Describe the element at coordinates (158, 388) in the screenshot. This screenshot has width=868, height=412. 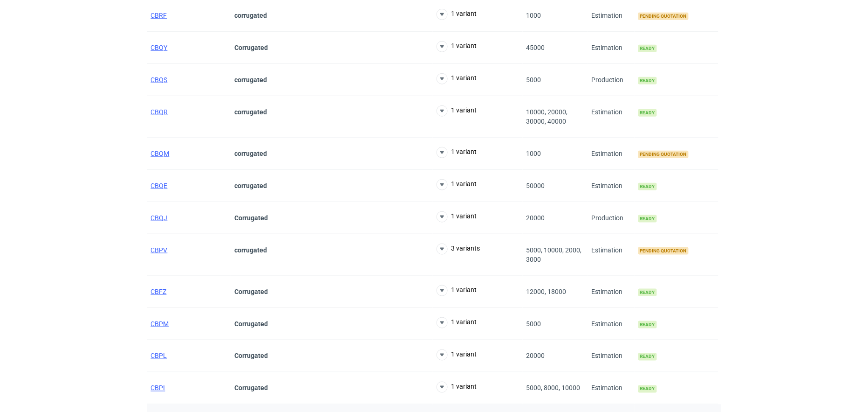
I see `span: CBPI` at that location.